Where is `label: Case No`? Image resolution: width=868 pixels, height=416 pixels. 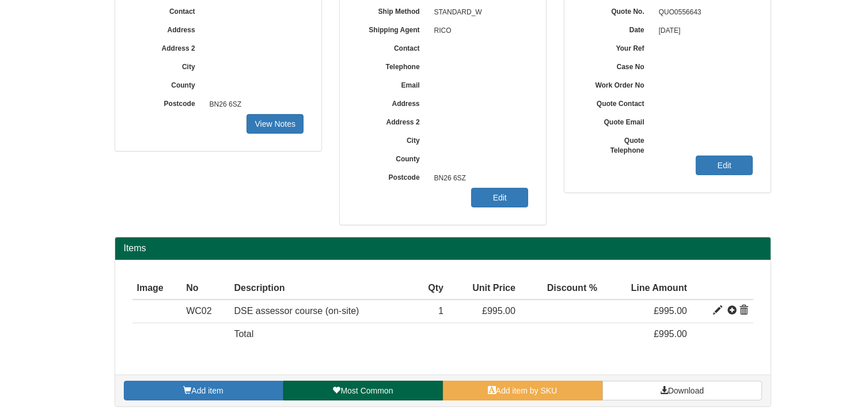 label: Case No is located at coordinates (617, 65).